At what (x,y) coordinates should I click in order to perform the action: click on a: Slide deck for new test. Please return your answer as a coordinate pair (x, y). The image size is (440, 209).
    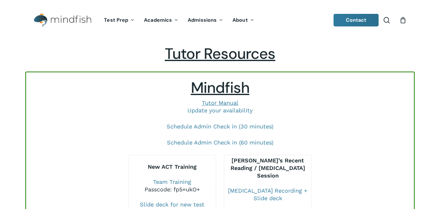
    Looking at the image, I should click on (172, 204).